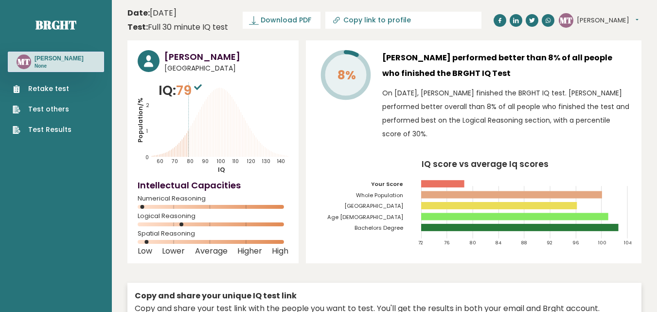 Image resolution: width=657 pixels, height=312 pixels. What do you see at coordinates (147, 157) in the screenshot?
I see `tspan: 0` at bounding box center [147, 157].